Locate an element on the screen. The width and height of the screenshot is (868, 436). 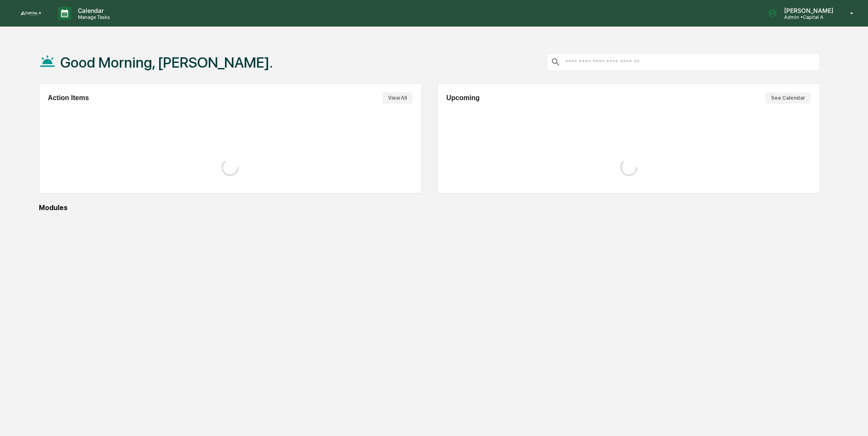
h2: Action Items is located at coordinates (69, 98).